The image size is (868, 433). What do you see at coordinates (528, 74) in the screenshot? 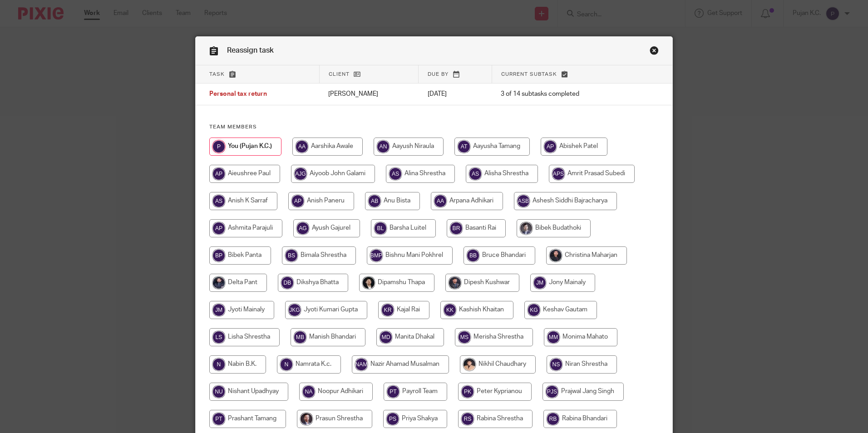
I see `span: Current subtask` at bounding box center [528, 74].